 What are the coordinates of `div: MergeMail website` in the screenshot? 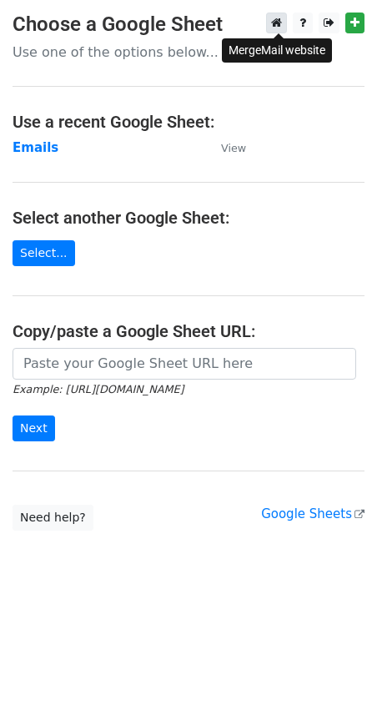 It's located at (277, 50).